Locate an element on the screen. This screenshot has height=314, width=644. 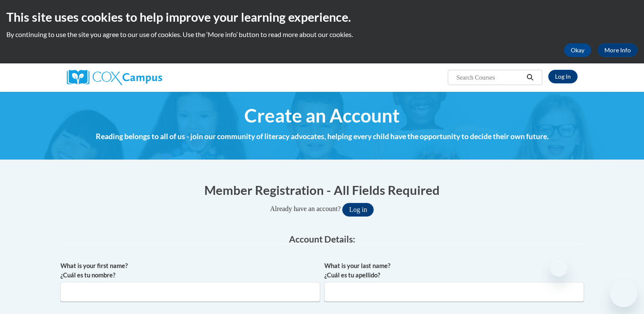
label: What is your first name? ¿Cuál es tu nombre? is located at coordinates (190, 271).